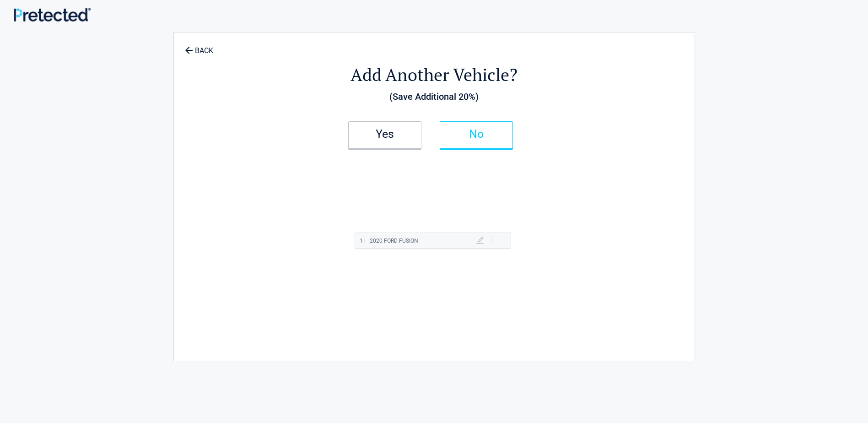 The width and height of the screenshot is (868, 423). What do you see at coordinates (199, 46) in the screenshot?
I see `a: BACK` at bounding box center [199, 46].